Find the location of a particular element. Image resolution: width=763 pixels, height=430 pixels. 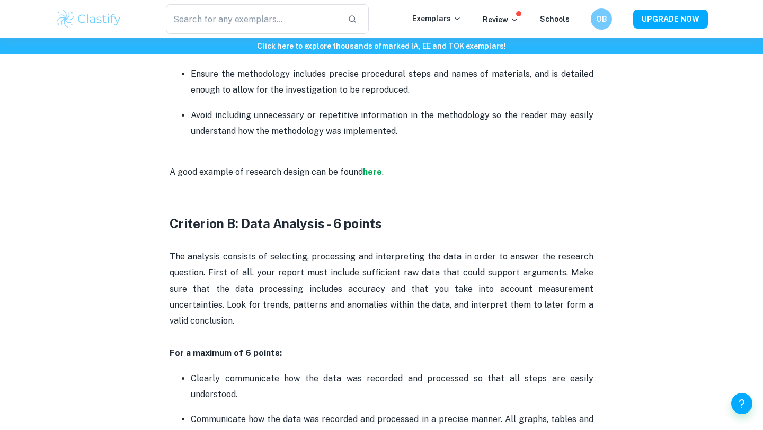

p: Avoid including unnecessary or repetitive information in the methodology so the reader may easily... is located at coordinates (392, 124).